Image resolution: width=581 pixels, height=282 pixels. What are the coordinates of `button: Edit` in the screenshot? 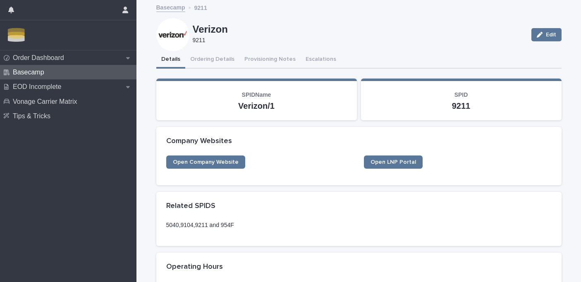 It's located at (546, 35).